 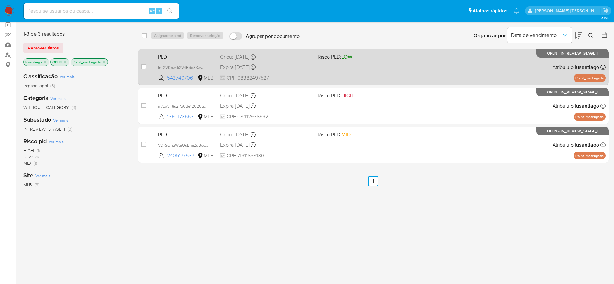 I want to click on span: Alt, so click(x=152, y=11).